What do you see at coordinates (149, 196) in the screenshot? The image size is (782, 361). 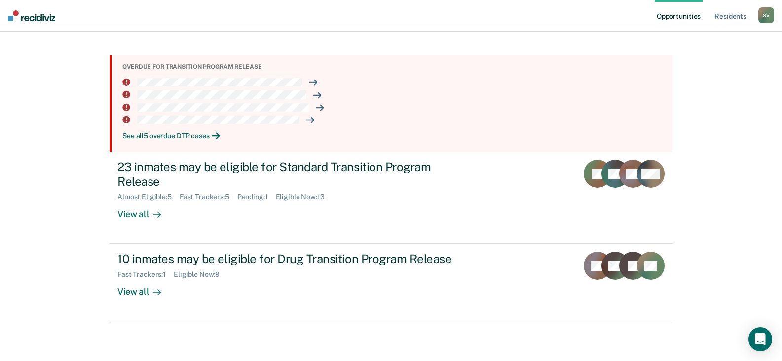 I see `div: Almost Eligible : 5` at bounding box center [149, 196].